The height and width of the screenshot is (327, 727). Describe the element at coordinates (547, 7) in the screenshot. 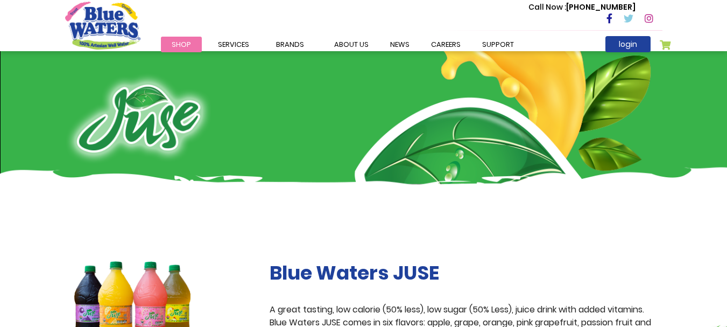

I see `span: Call Now :` at that location.